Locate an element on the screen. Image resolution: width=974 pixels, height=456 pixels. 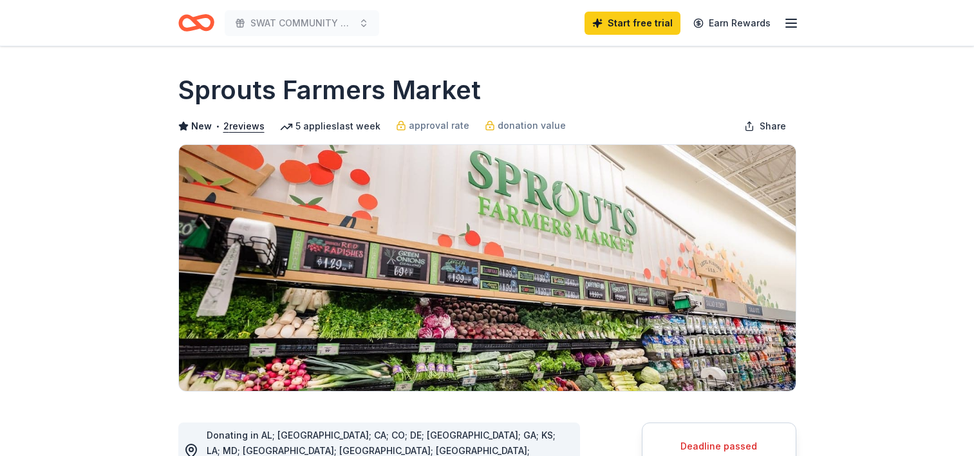
img: Image for Sprouts Farmers Market is located at coordinates (488, 268).